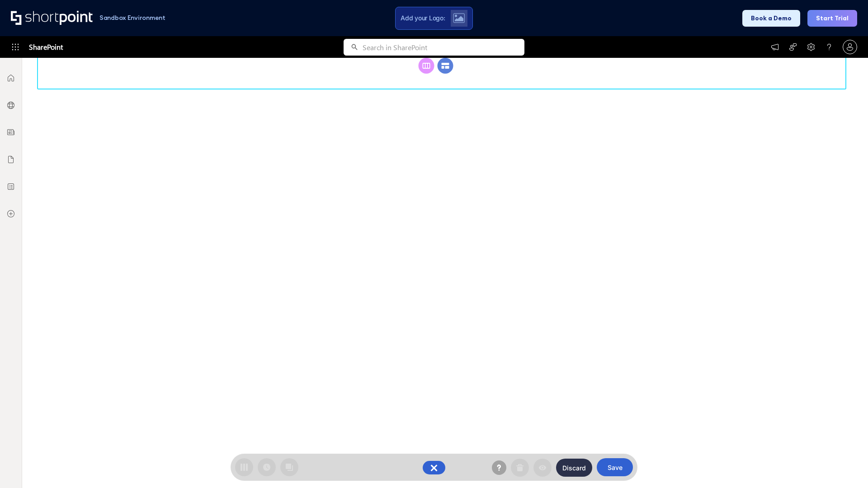  Describe the element at coordinates (444, 47) in the screenshot. I see `input: Search in SharePoint` at that location.